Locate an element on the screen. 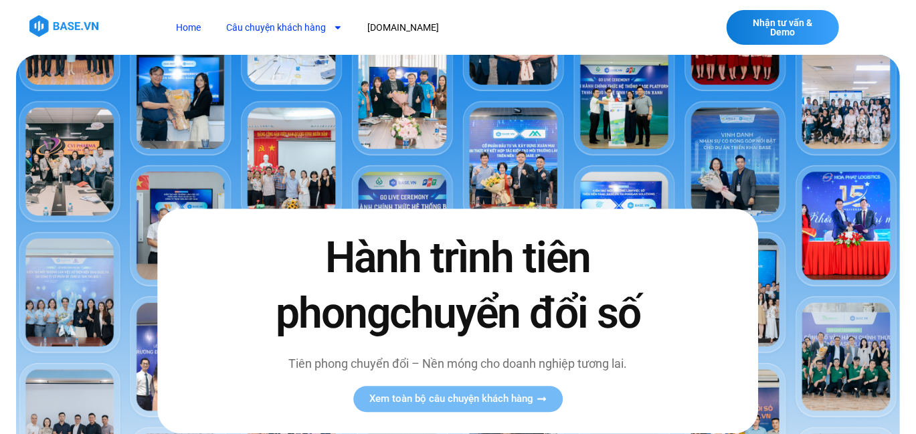 The width and height of the screenshot is (916, 434). a: Home is located at coordinates (189, 27).